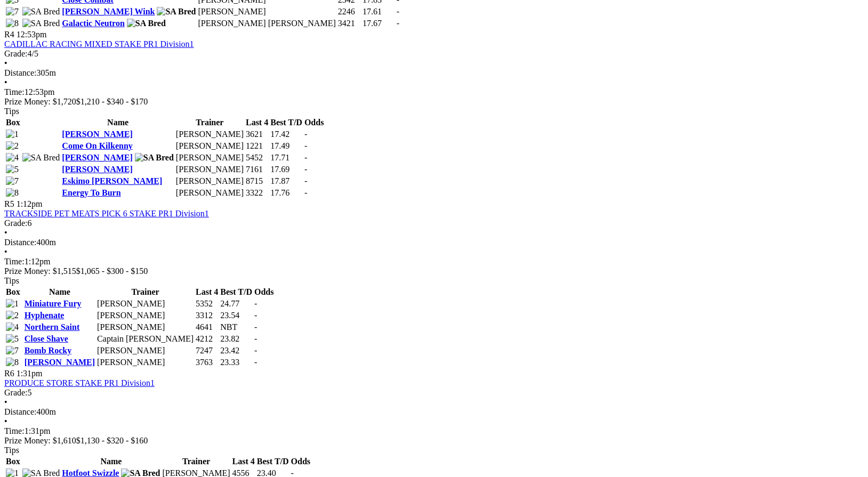  I want to click on img: 2, so click(12, 316).